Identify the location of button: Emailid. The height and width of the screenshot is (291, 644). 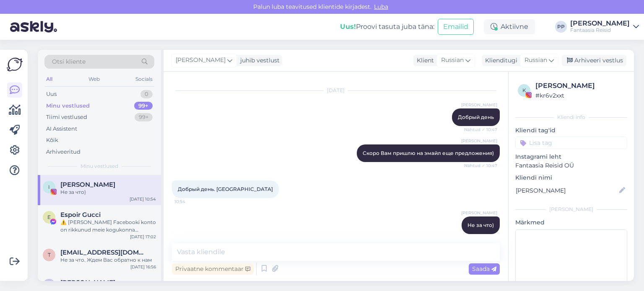
(456, 26).